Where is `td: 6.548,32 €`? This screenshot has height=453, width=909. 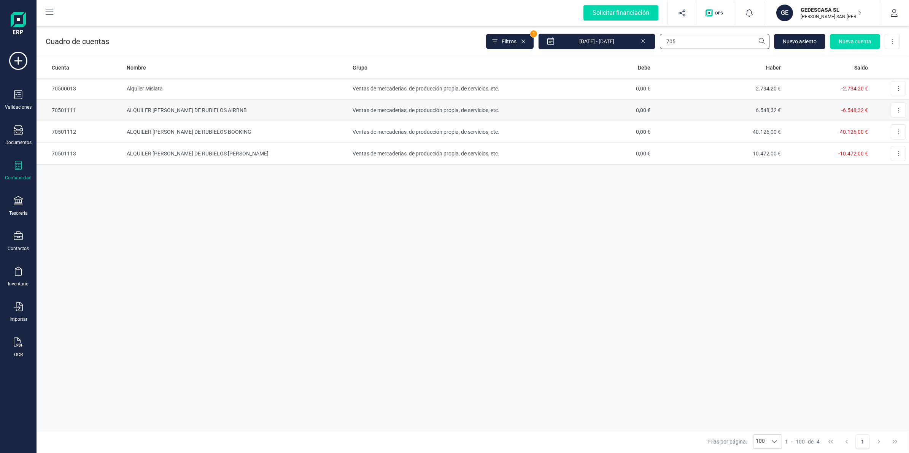 td: 6.548,32 € is located at coordinates (718, 110).